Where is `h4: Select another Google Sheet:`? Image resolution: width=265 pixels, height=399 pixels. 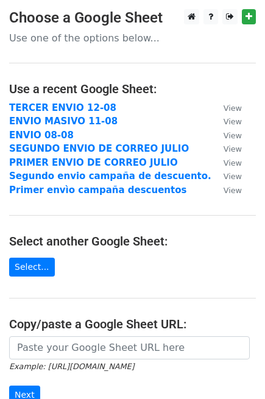 h4: Select another Google Sheet: is located at coordinates (132, 241).